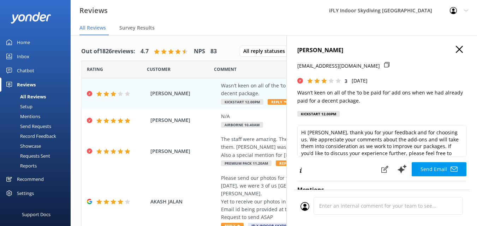 The width and height of the screenshot is (477, 226). Describe the element at coordinates (242, 125) in the screenshot. I see `span: Airborne 10.40am` at that location.